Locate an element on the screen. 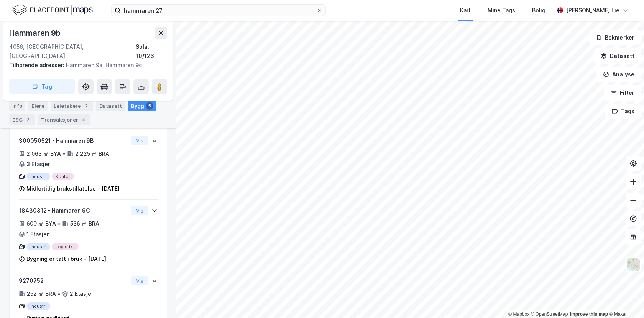 Image resolution: width=644 pixels, height=318 pixels. a: Mapbox is located at coordinates (519, 315).